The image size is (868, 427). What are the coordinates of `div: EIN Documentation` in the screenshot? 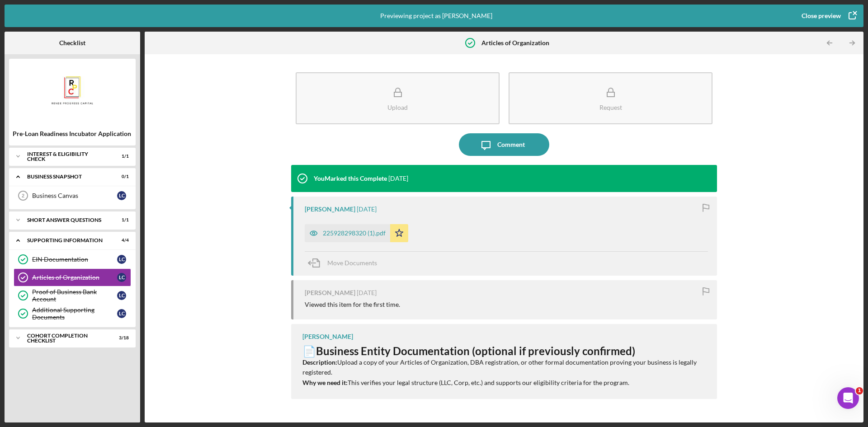 It's located at (75, 259).